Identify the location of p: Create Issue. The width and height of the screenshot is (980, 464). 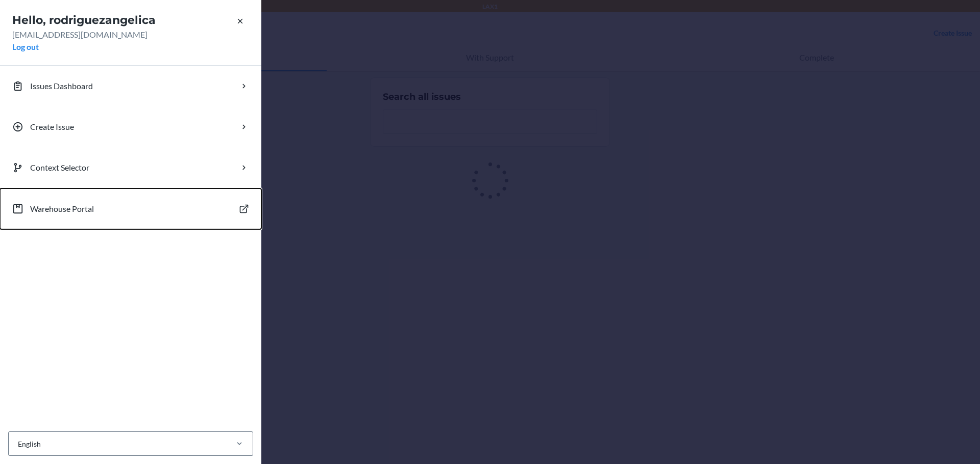
(52, 127).